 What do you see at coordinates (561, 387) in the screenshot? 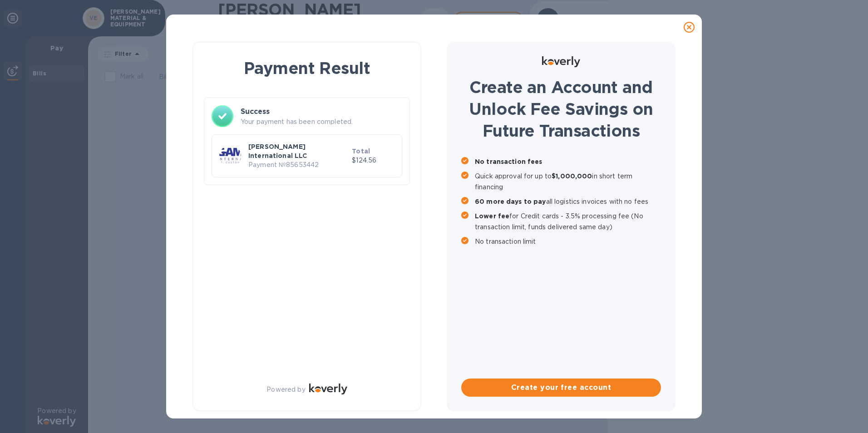
I see `span: Create your free account` at bounding box center [561, 387].